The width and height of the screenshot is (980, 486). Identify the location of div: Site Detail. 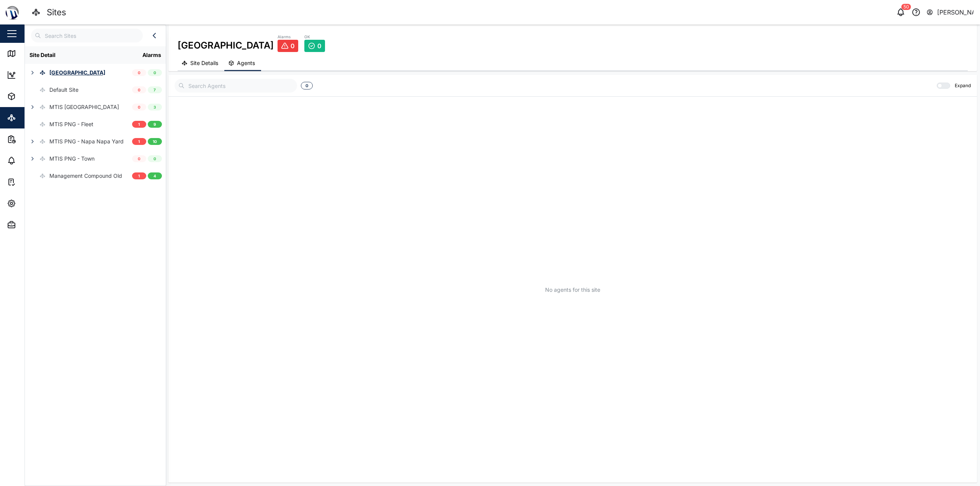
(81, 55).